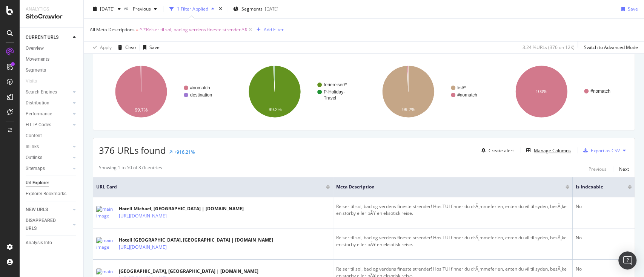 The height and width of the screenshot is (277, 644). What do you see at coordinates (467, 95) in the screenshot?
I see `text: #nomatch` at bounding box center [467, 95].